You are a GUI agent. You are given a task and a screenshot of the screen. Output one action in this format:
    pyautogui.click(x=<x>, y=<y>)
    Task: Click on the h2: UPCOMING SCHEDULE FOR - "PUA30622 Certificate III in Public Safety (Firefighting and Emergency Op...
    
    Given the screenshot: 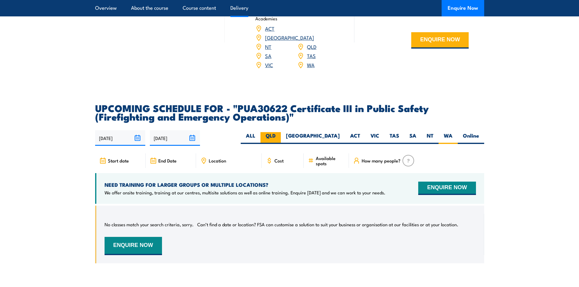 What is the action you would take?
    pyautogui.click(x=290, y=112)
    